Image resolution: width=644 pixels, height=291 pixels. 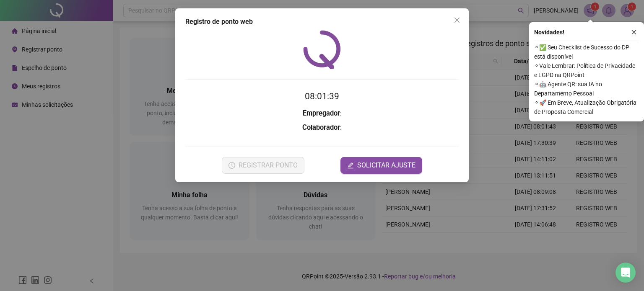 What do you see at coordinates (263, 166) in the screenshot?
I see `button: REGISTRAR PONTO` at bounding box center [263, 166].